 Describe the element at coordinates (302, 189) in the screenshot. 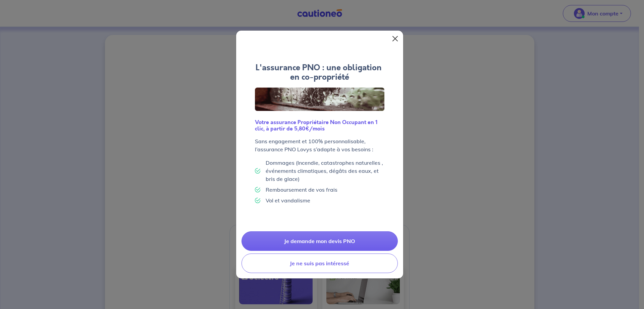

I see `p: Remboursement de vos frais` at that location.